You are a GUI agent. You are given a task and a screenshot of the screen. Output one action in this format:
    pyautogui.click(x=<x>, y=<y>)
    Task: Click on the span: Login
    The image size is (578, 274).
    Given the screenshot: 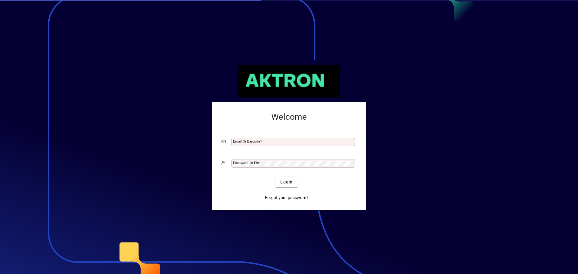 What is the action you would take?
    pyautogui.click(x=286, y=182)
    